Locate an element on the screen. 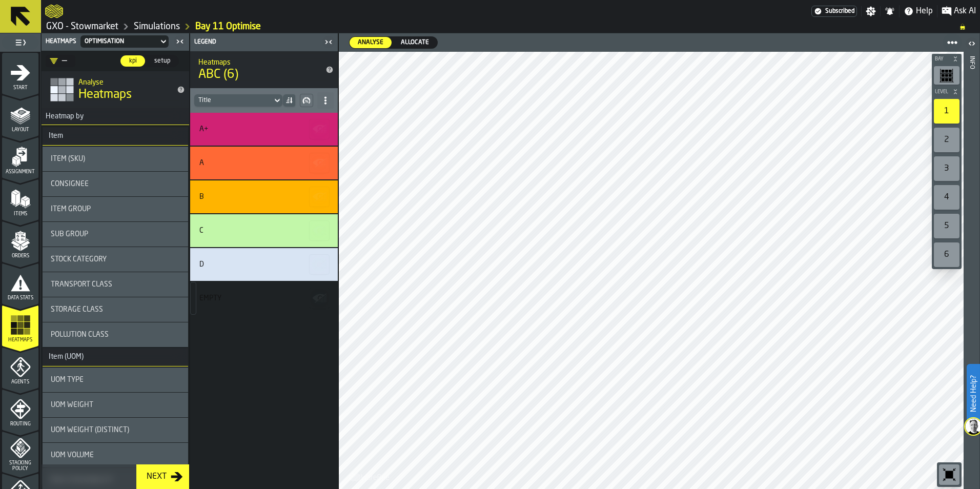 This screenshot has width=980, height=489. li: menu Routing is located at coordinates (20, 410).